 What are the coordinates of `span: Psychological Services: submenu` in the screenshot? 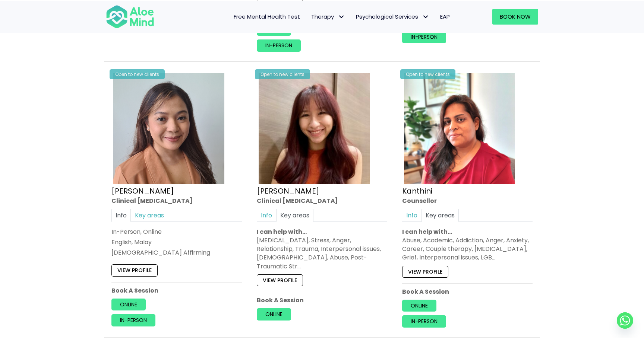 It's located at (425, 16).